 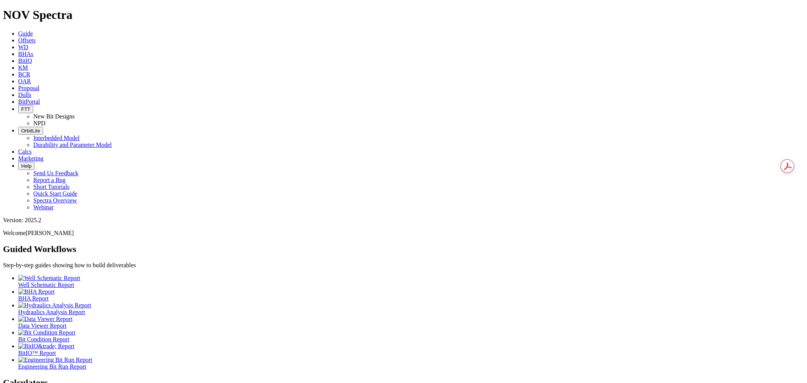 I want to click on a: Well Schematic Report Well Schematic Report, so click(x=411, y=281).